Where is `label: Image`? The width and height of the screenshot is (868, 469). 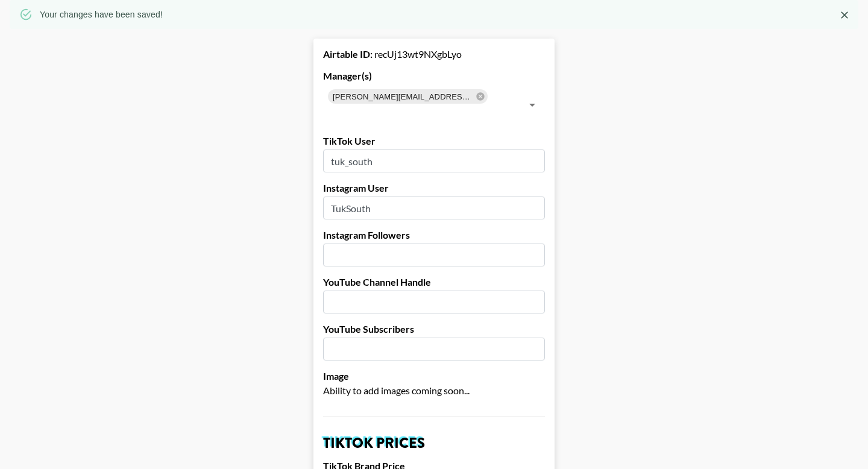
label: Image is located at coordinates (434, 376).